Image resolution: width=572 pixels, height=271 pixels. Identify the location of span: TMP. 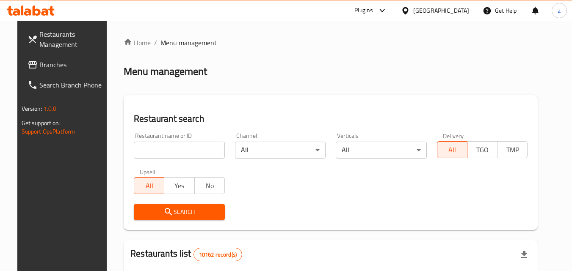
(512, 150).